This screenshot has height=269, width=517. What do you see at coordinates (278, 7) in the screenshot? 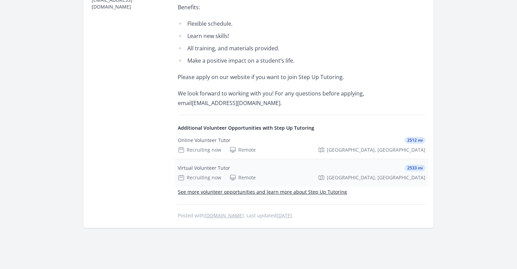
I see `p: Benefits:` at bounding box center [278, 7].